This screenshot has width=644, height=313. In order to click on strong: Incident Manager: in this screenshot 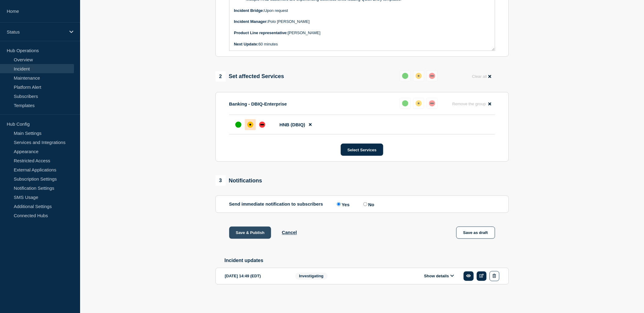, I will do `click(251, 21)`.